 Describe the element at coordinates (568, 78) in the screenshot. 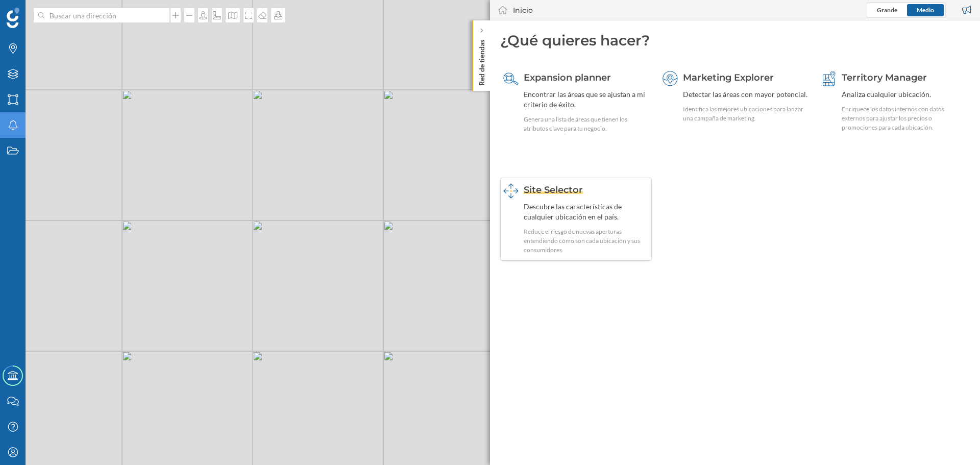

I see `span: Expansion planner` at that location.